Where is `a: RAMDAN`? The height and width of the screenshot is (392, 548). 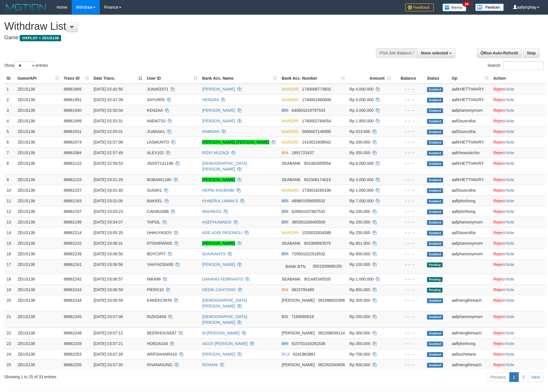 a: RAMDAN is located at coordinates (211, 131).